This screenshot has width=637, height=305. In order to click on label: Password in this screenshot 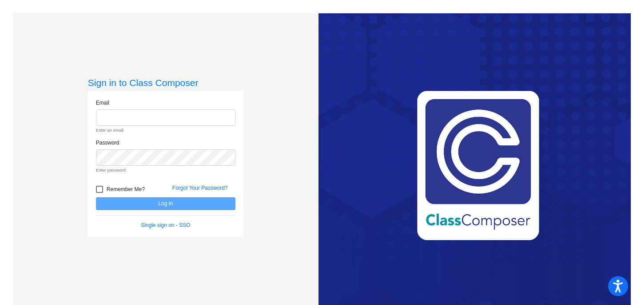, I will do `click(107, 143)`.